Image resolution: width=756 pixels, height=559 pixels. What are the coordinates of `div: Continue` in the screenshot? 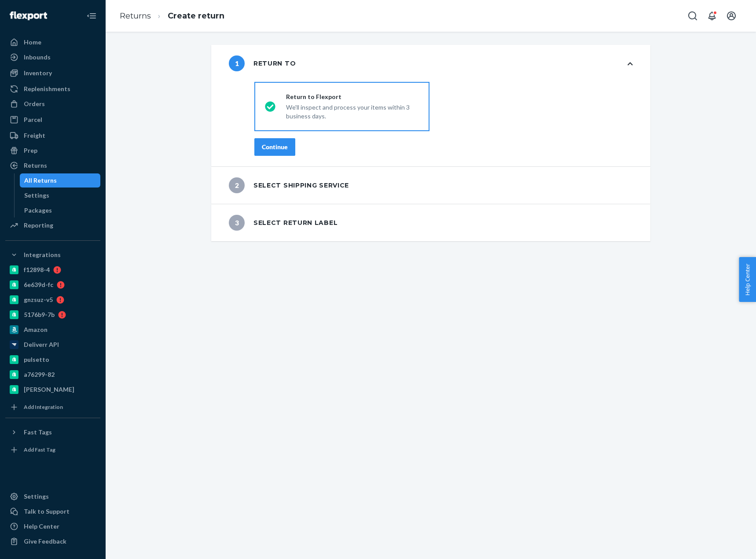 It's located at (274, 147).